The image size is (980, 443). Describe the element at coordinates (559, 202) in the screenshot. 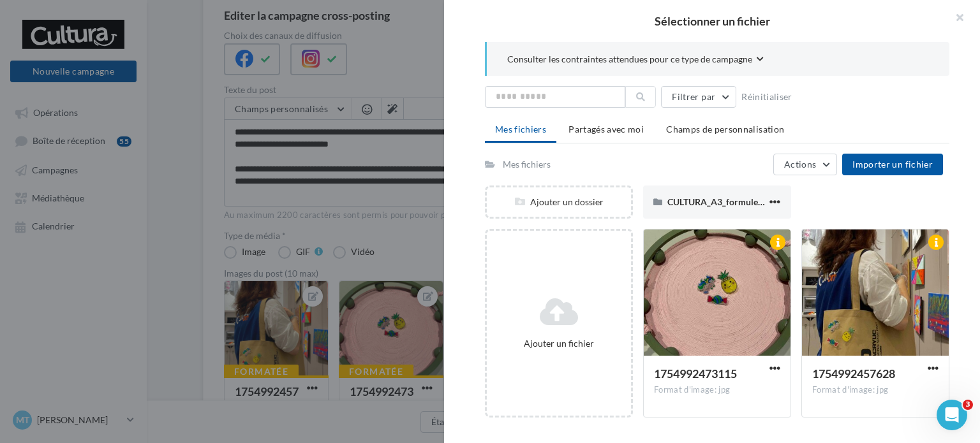

I see `div: Ajouter un dossier` at that location.